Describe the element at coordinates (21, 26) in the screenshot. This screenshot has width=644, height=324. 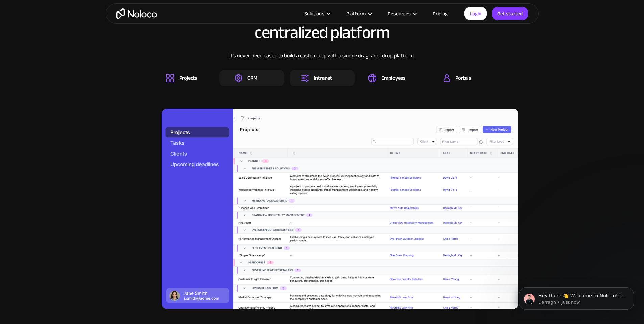
I see `img: Profile image for Darragh` at that location.